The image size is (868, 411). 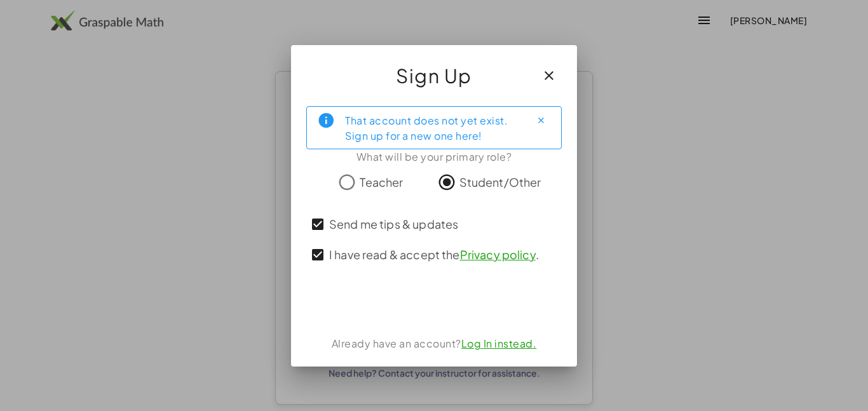 I want to click on div: That account does not yet exist. Sign up for a new one here!, so click(x=432, y=128).